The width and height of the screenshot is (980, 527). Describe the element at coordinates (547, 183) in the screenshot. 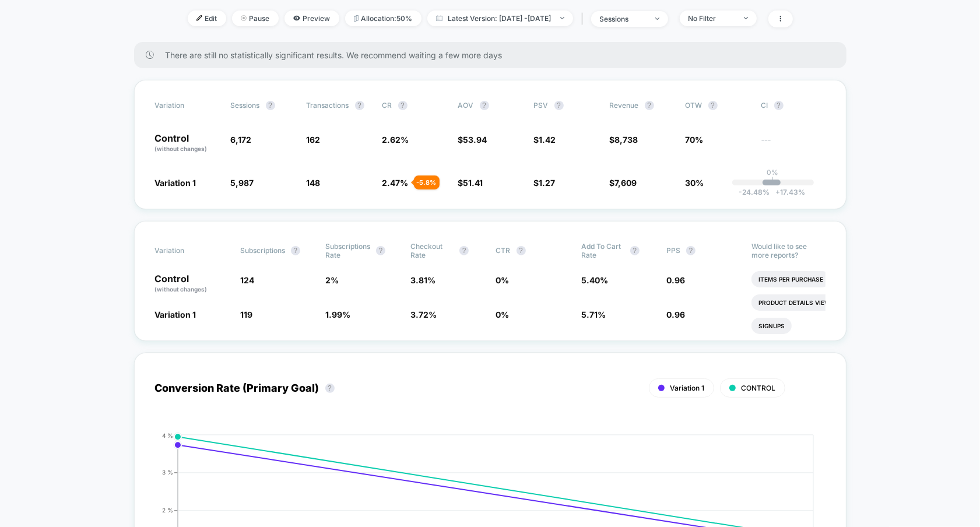

I see `span: 1.27` at that location.